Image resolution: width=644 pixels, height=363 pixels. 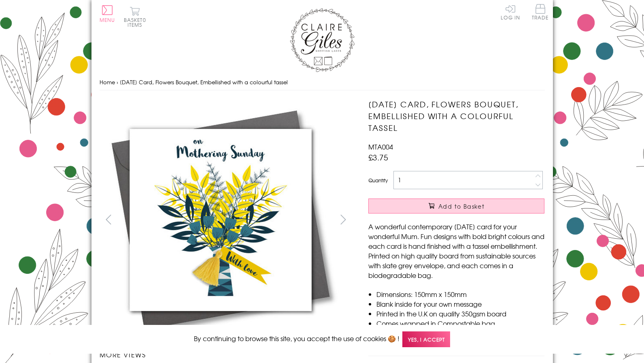 What do you see at coordinates (510, 12) in the screenshot?
I see `a: Log In` at bounding box center [510, 12].